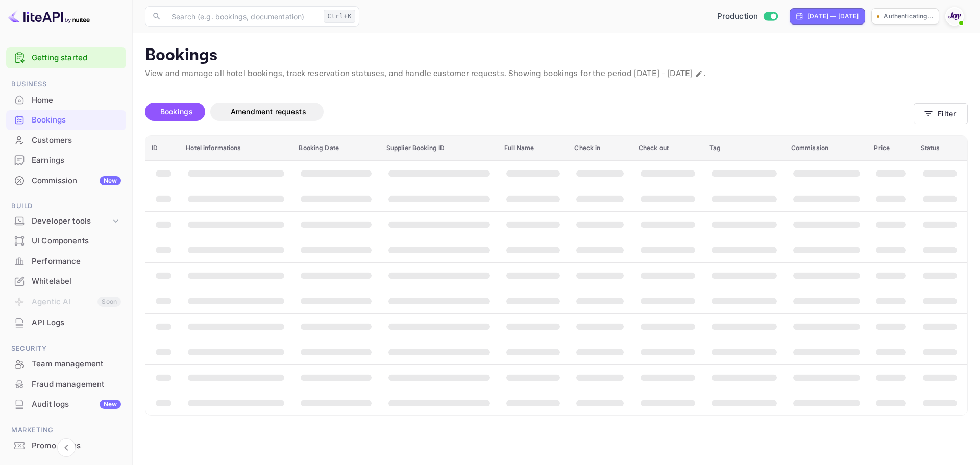 Image resolution: width=980 pixels, height=465 pixels. I want to click on th: Full Name, so click(533, 148).